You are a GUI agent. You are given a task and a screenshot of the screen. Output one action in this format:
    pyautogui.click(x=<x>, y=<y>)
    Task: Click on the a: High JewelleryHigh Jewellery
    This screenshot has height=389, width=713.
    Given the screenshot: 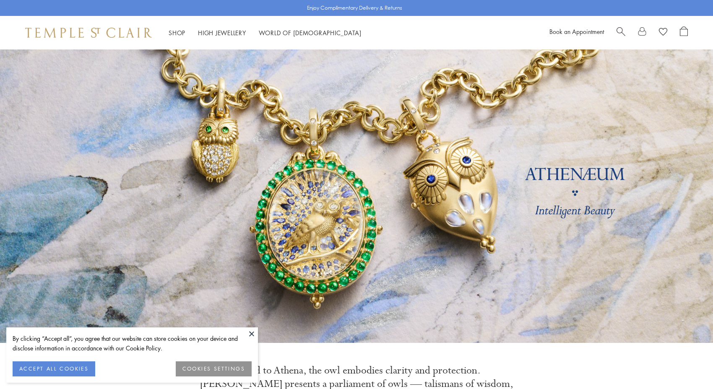 What is the action you would take?
    pyautogui.click(x=222, y=33)
    